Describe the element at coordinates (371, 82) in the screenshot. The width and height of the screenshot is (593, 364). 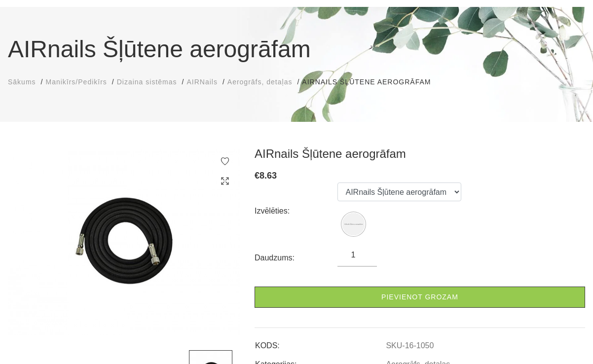
I see `li: AIRnails Šļūtene aerogrāfam` at that location.